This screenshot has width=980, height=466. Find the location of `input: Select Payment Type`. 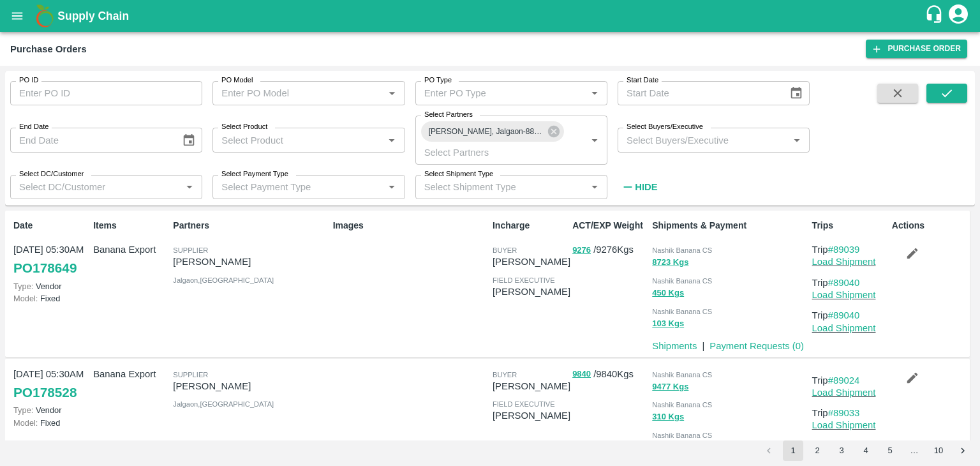

input: Select Payment Type is located at coordinates (290, 187).